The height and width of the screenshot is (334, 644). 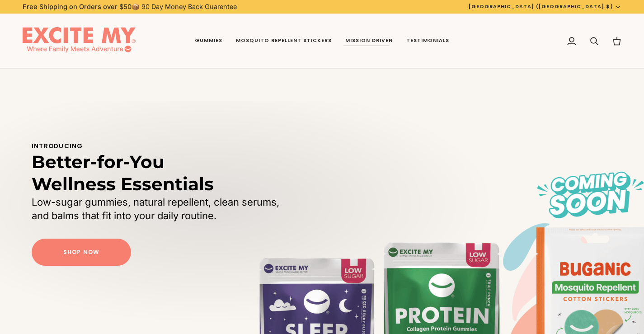 What do you see at coordinates (369, 41) in the screenshot?
I see `span: Mission Driven` at bounding box center [369, 41].